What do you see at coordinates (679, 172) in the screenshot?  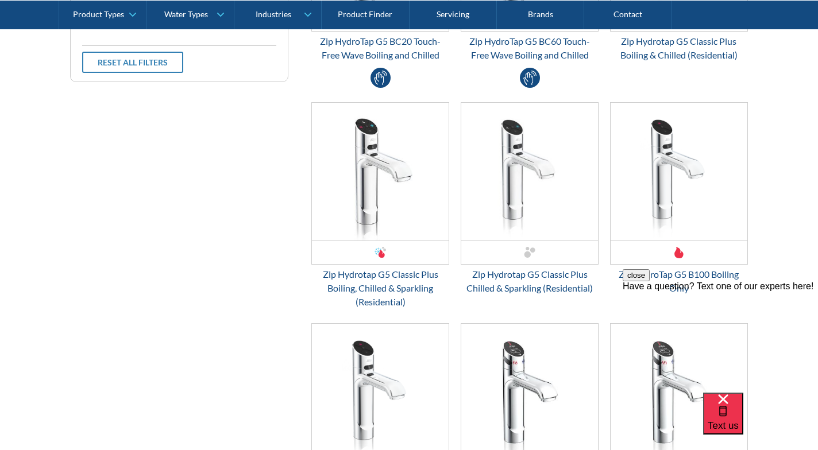 I see `img: Zip HydroTap G5 B100 Boiling Only` at bounding box center [679, 172].